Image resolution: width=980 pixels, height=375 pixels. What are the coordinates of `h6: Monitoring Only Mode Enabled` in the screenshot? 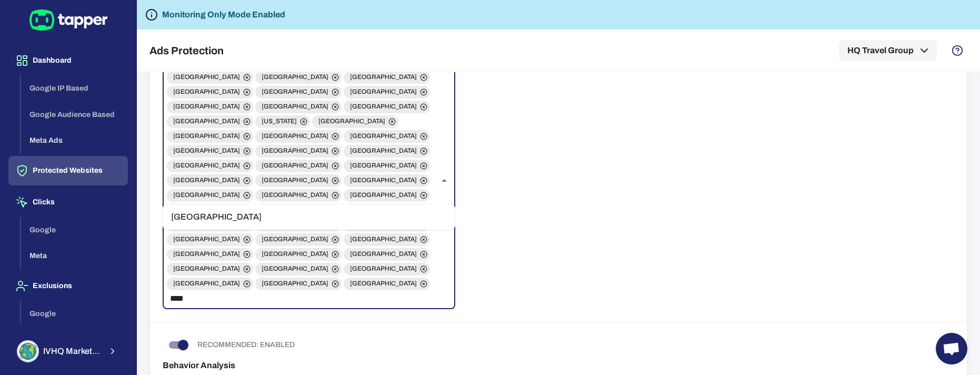 It's located at (223, 15).